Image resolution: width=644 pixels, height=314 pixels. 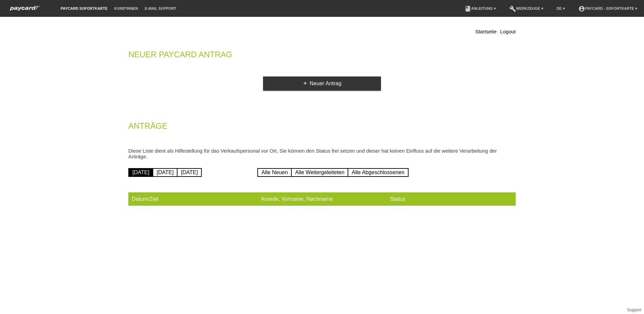 I want to click on i: account_circle, so click(x=582, y=9).